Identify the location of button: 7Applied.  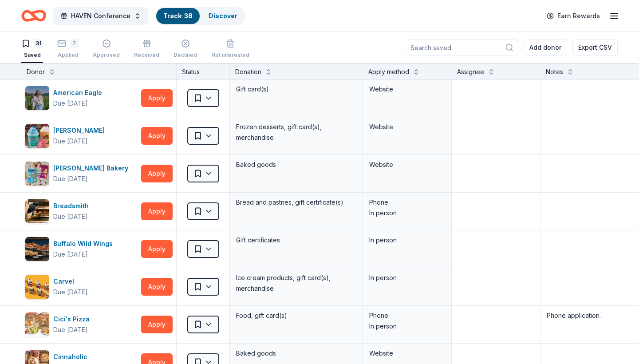
(68, 50).